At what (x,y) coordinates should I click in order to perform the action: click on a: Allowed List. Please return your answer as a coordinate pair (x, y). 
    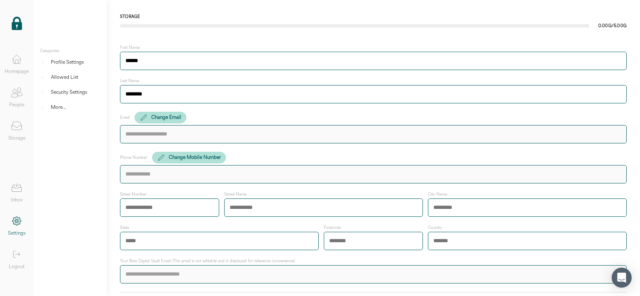
    Looking at the image, I should click on (70, 78).